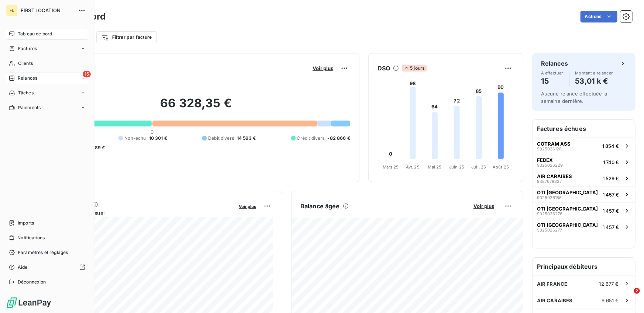 The width and height of the screenshot is (644, 313). I want to click on span: 5 jours, so click(414, 68).